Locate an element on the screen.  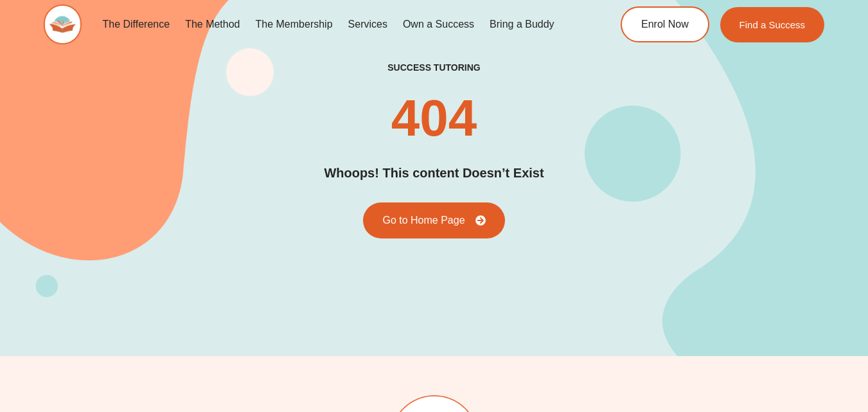
nav: Menu is located at coordinates (335, 24).